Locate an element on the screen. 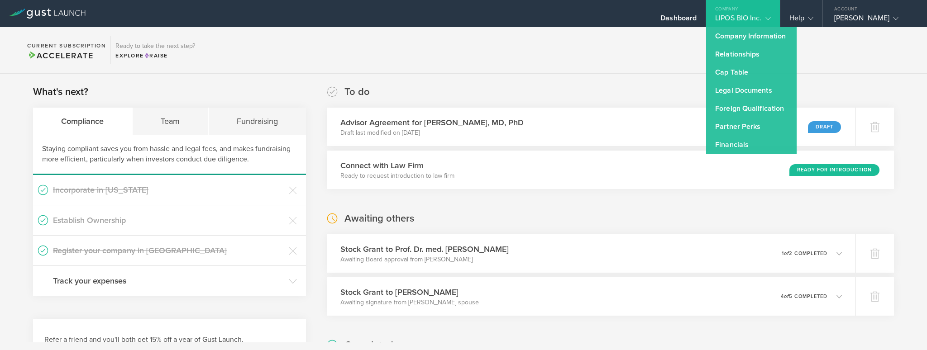 The width and height of the screenshot is (927, 350). div: Chat Widget is located at coordinates (904, 328).